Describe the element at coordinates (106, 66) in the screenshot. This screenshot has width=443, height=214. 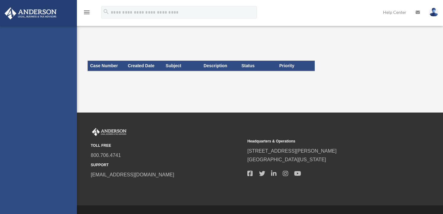
I see `th: Case Number` at that location.